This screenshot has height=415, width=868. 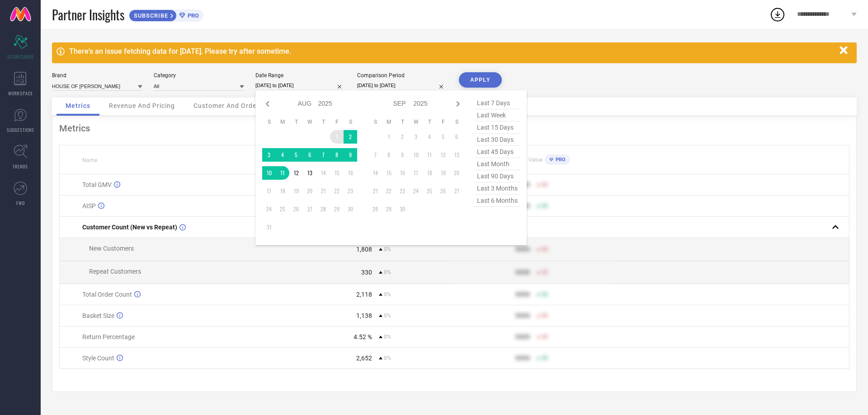 I want to click on span: New Customers, so click(x=111, y=249).